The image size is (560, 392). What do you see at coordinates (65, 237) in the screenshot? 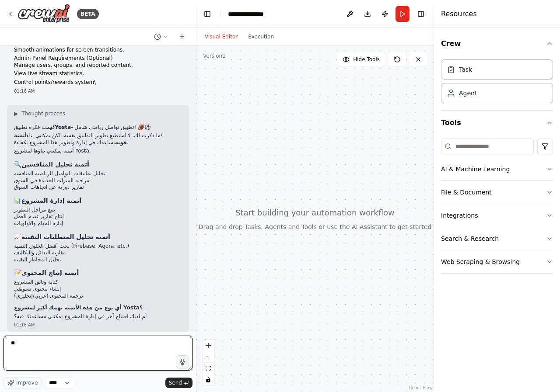
I see `strong: أتمتة تحليل المتطلبات التقنية` at bounding box center [65, 237].